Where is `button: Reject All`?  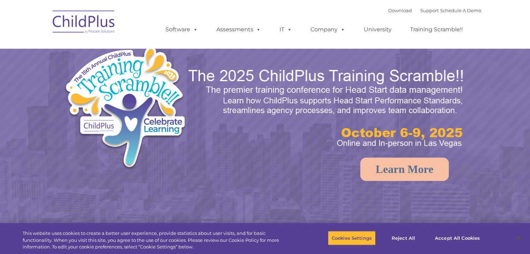
button: Reject All is located at coordinates (403, 238).